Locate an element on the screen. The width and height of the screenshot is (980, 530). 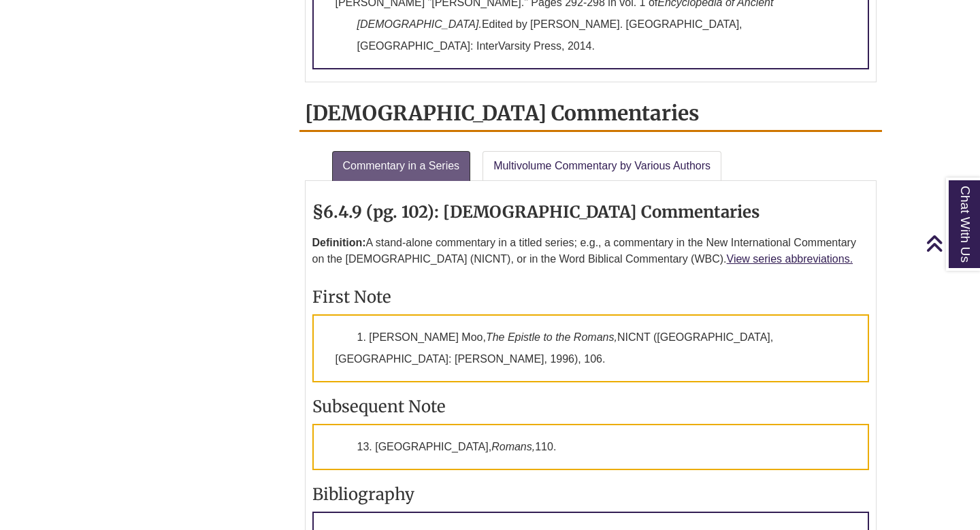
p: A stand-alone commentary in a titled series; e.g., a commentary in the New International Commenta... is located at coordinates (591, 251).